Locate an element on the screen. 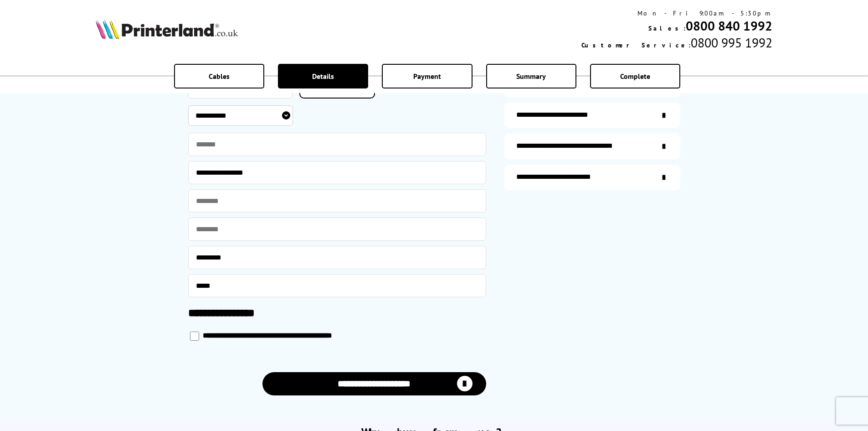 This screenshot has height=431, width=868. span: 0800 995 1992 is located at coordinates (731, 42).